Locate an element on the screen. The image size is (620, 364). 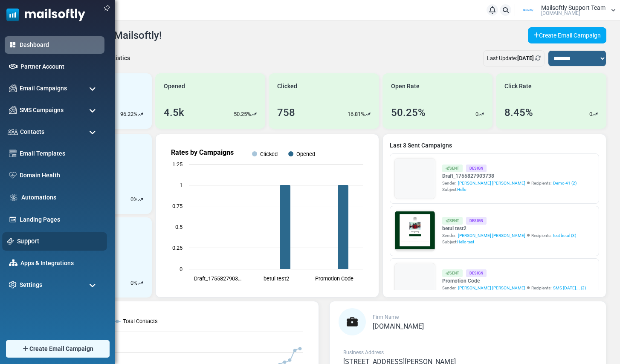
span: Hello test is located at coordinates (465, 242).